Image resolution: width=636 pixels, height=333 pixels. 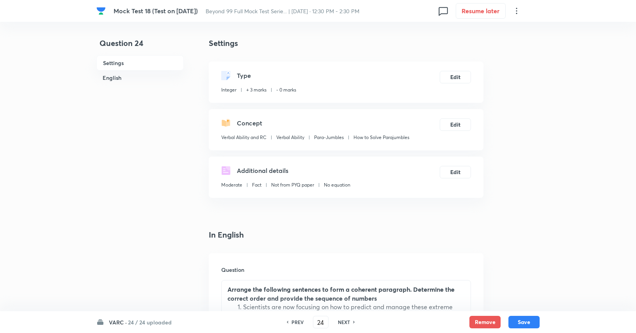 What do you see at coordinates (140, 78) in the screenshot?
I see `h6: English` at bounding box center [140, 78].